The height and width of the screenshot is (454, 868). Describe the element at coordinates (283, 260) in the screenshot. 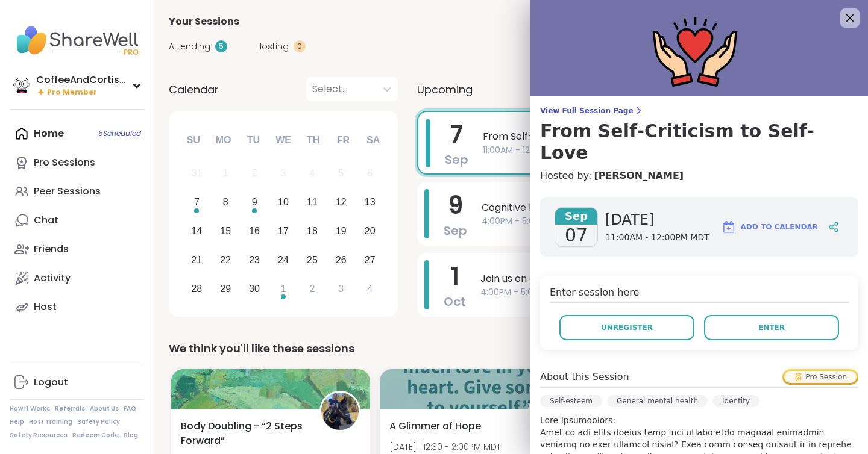

I see `div: 24` at that location.